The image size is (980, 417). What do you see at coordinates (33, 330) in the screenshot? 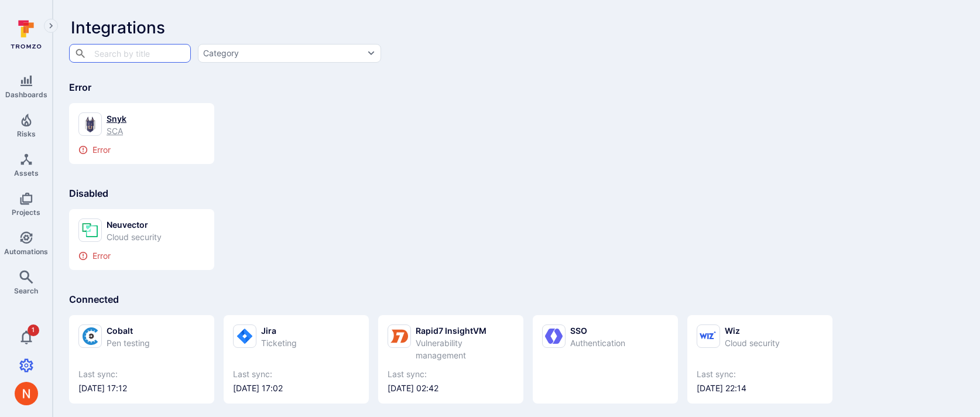
I see `span: 1` at bounding box center [33, 330].